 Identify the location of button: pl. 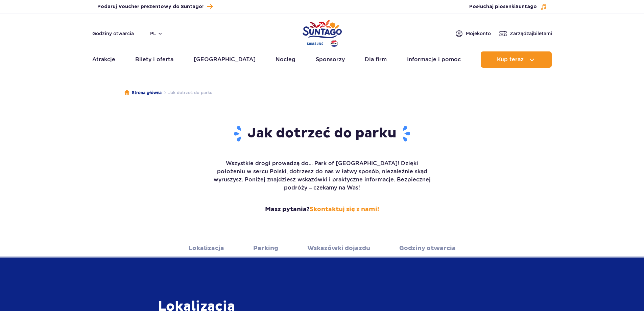
(157, 34).